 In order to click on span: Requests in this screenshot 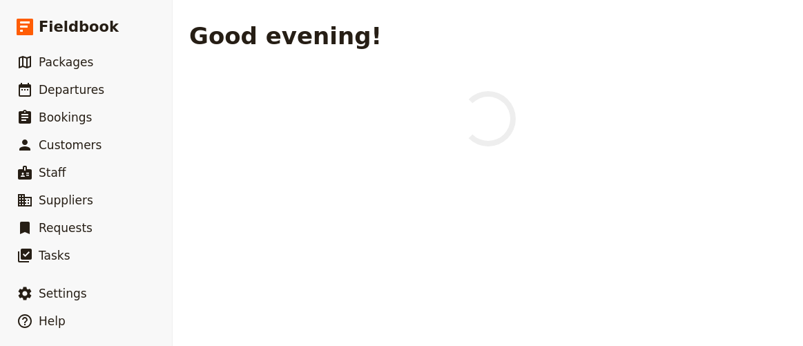, I will do `click(66, 228)`.